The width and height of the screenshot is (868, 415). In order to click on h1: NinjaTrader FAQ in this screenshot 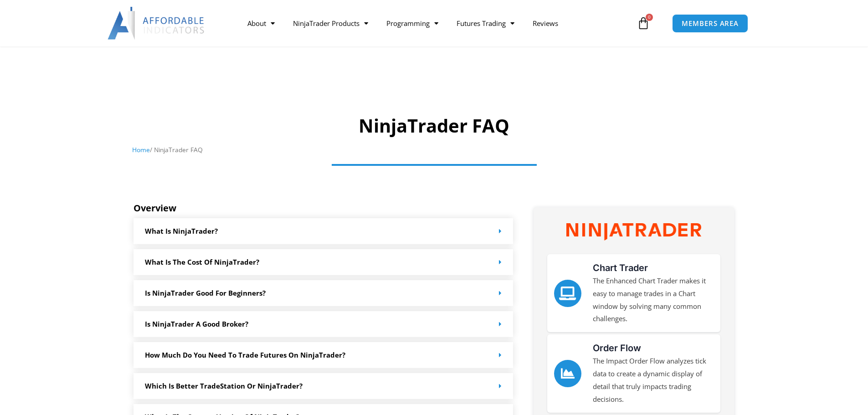, I will do `click(434, 126)`.